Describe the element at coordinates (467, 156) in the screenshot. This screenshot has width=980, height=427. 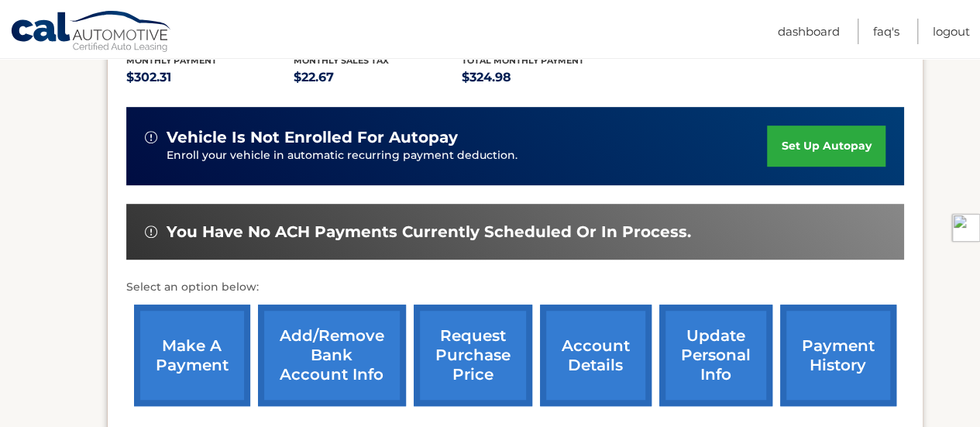
I see `p: Enroll your vehicle in automatic recurring payment deduction.` at that location.